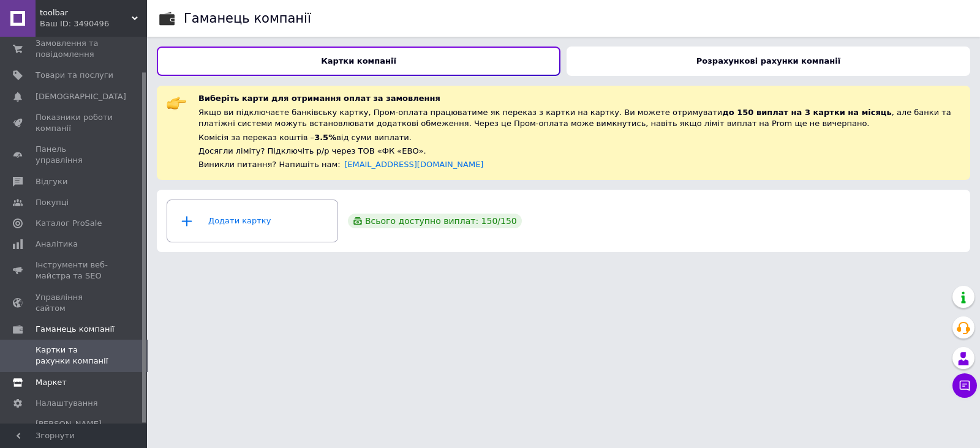  I want to click on div: Виникли питання? Напишіть нам:, so click(580, 165).